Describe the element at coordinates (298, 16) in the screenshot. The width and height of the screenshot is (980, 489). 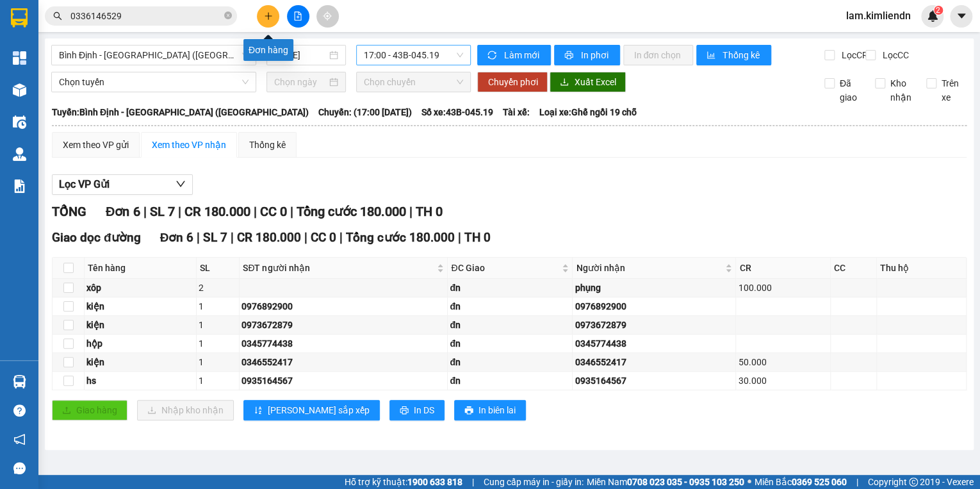
I see `span: file-add` at that location.